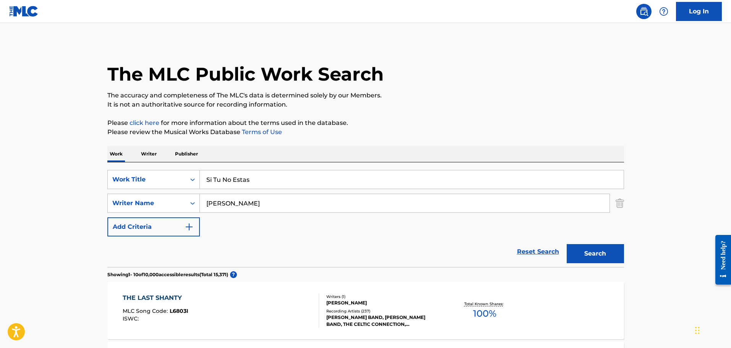 Image resolution: width=731 pixels, height=348 pixels. Describe the element at coordinates (186, 154) in the screenshot. I see `p: Publisher` at that location.